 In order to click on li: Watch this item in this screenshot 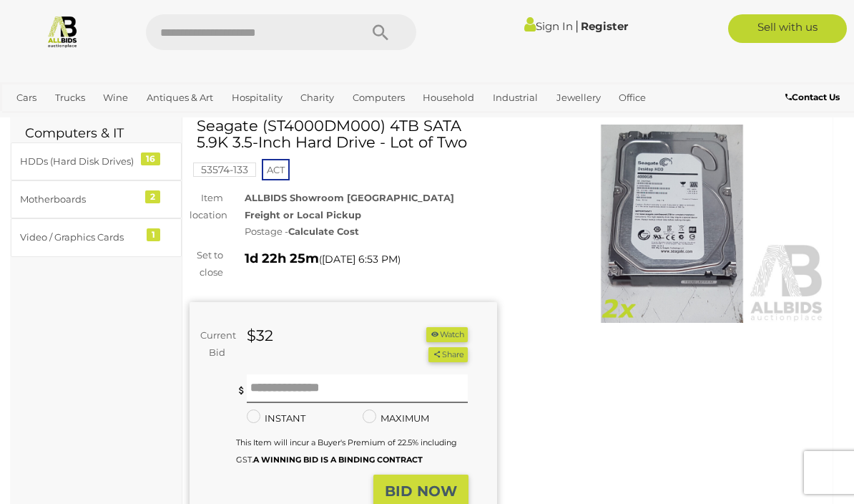, I will do `click(447, 334)`.